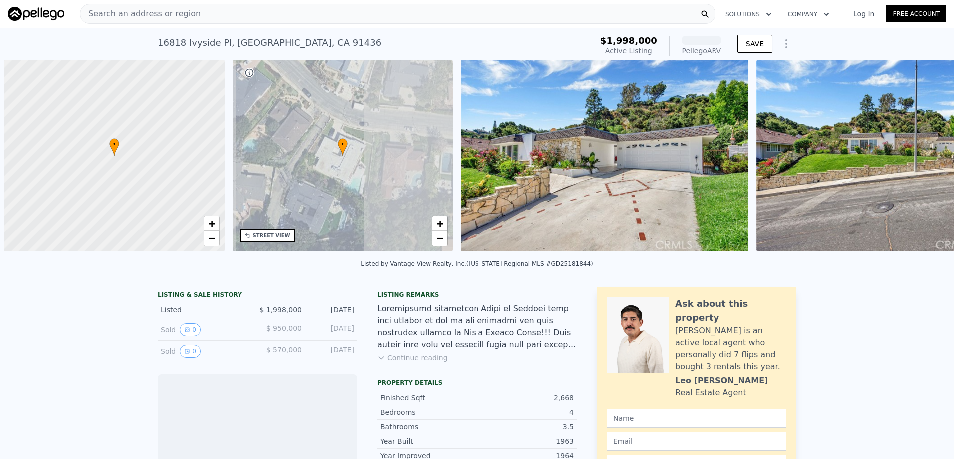  What do you see at coordinates (284, 328) in the screenshot?
I see `span: $ 950,000` at bounding box center [284, 328].